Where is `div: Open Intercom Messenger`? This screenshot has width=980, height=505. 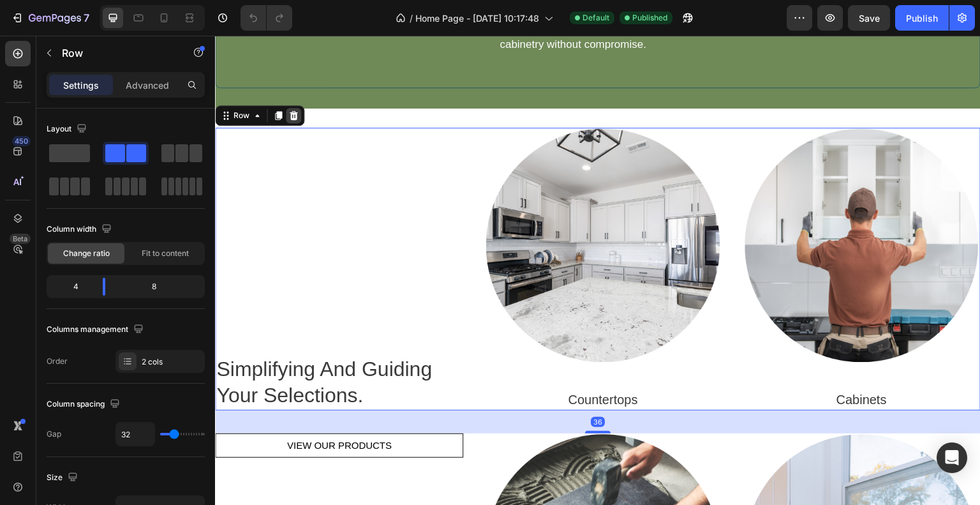
div: Open Intercom Messenger is located at coordinates (952, 457).